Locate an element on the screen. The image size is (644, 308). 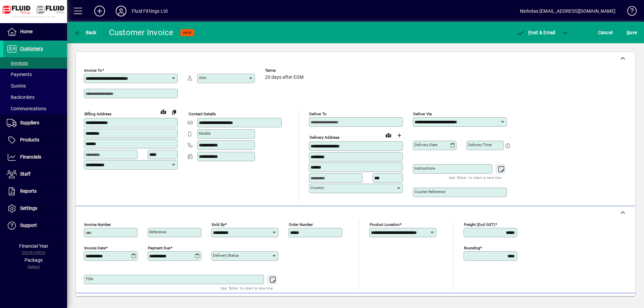
mat-label: Courier Reference is located at coordinates (430, 192).